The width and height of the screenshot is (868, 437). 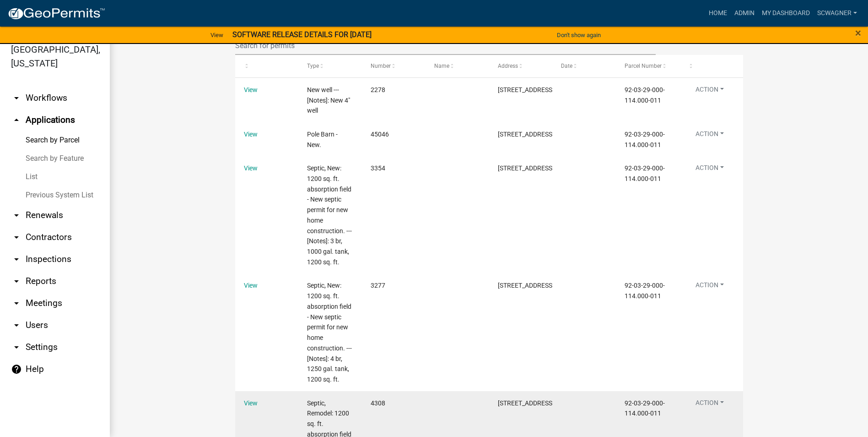 I want to click on span: Address, so click(x=508, y=66).